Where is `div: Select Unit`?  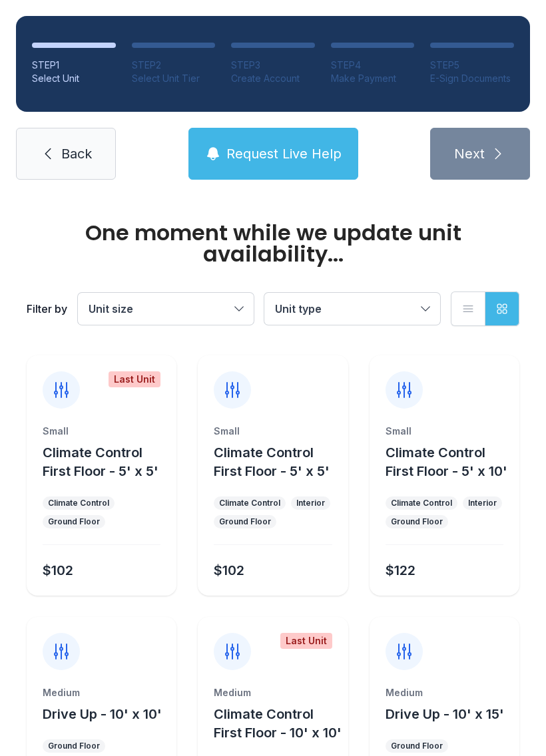
div: Select Unit is located at coordinates (74, 79).